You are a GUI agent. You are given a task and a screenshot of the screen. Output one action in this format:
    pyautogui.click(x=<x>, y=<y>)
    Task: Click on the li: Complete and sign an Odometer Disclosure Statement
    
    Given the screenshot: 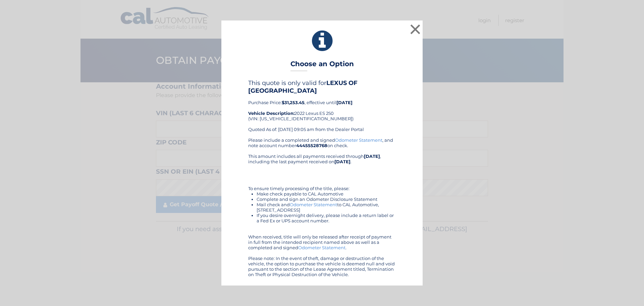 What is the action you would take?
    pyautogui.click(x=326, y=199)
    